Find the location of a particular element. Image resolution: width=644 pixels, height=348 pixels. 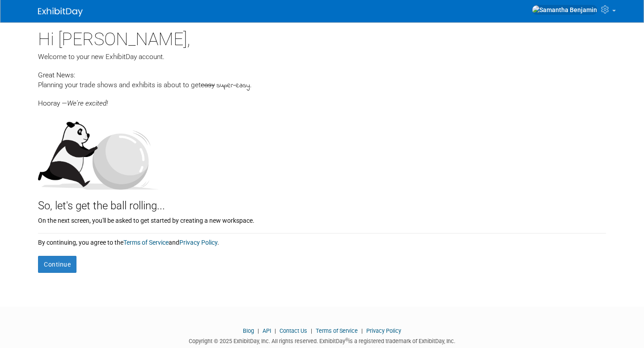

a: Blog is located at coordinates (248, 330).